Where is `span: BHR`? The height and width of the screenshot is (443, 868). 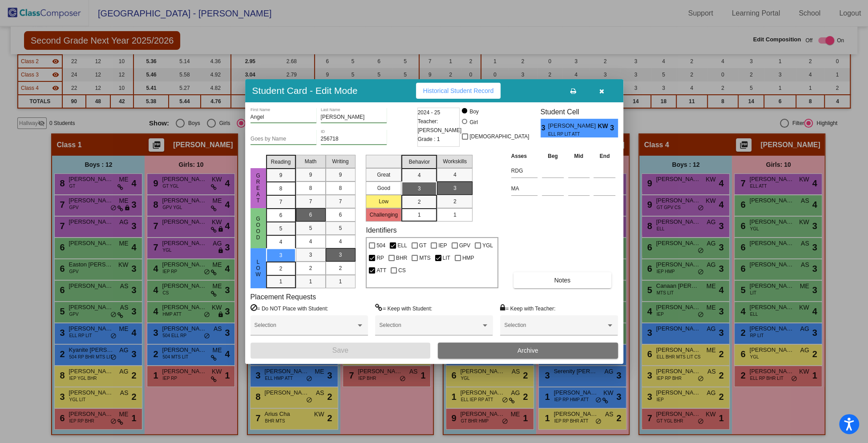
span: BHR is located at coordinates (402, 258).